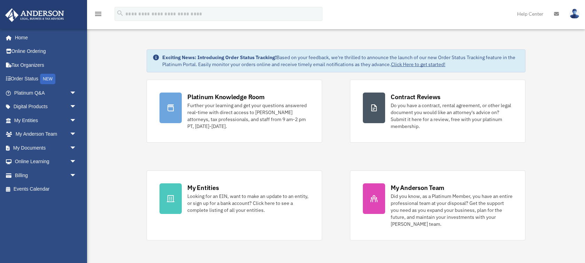  I want to click on a: Platinum Knowledge Room Further your learning and get your questions answered real-time with dire..., so click(234, 111).